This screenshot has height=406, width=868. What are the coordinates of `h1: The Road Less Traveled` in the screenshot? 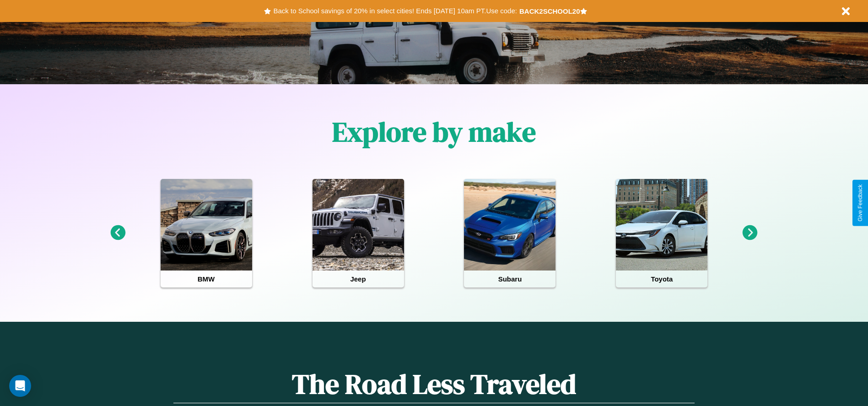 It's located at (434, 384).